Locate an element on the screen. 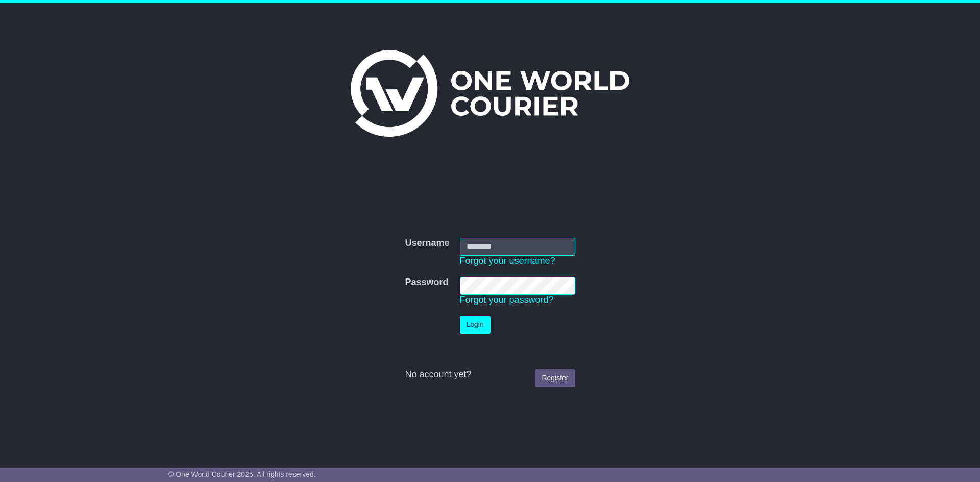 The image size is (980, 482). span: © One World Courier 2025. All rights reserved. is located at coordinates (242, 475).